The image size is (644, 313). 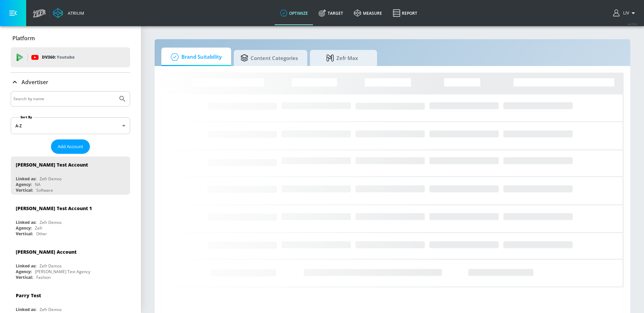 What do you see at coordinates (45, 190) in the screenshot?
I see `div: Software` at bounding box center [45, 190].